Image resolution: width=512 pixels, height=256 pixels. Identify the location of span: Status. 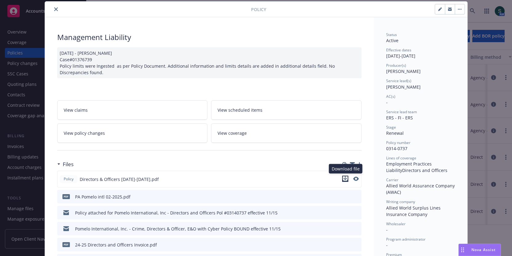
(391, 34).